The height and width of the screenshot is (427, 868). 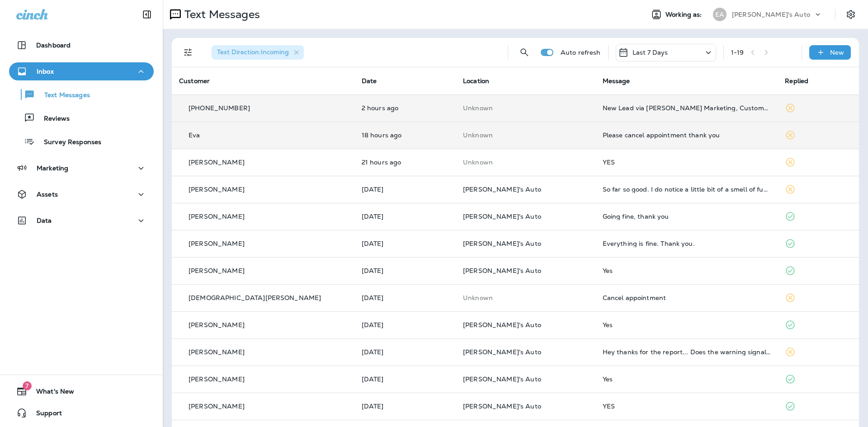 I want to click on p: Aug 20, 2025 12:00 PM, so click(x=405, y=189).